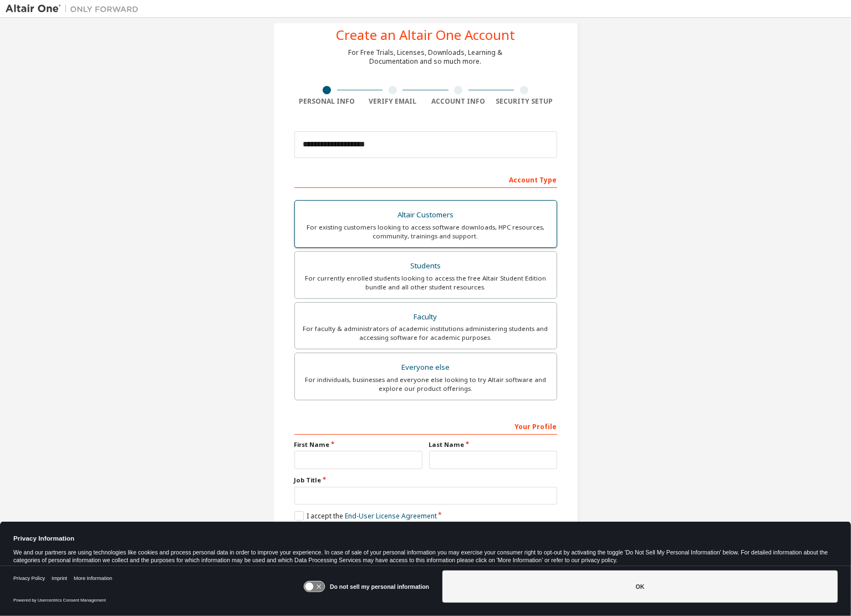 This screenshot has height=616, width=851. Describe the element at coordinates (426, 57) in the screenshot. I see `div: For Free Trials, Licenses, Downloads, Learning & Documentation and so much more.` at that location.